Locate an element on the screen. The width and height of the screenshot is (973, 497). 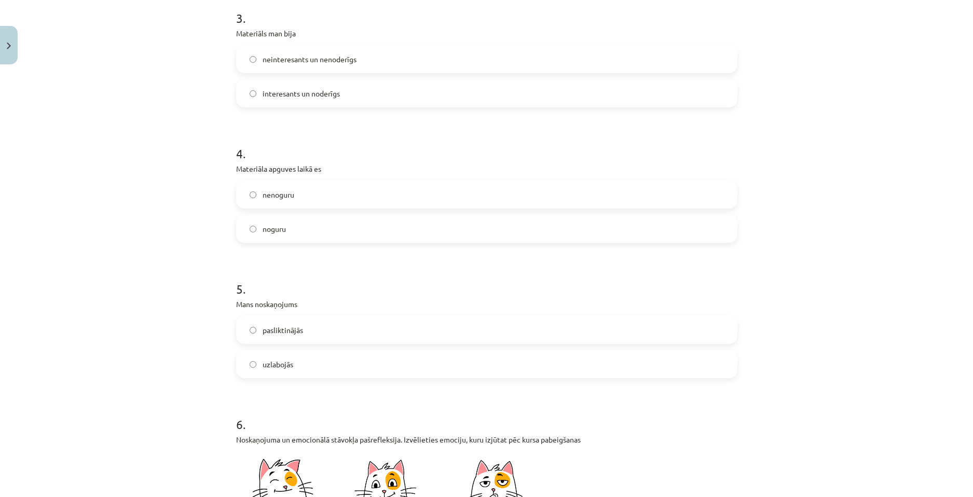
h1: 4 . is located at coordinates (487, 144).